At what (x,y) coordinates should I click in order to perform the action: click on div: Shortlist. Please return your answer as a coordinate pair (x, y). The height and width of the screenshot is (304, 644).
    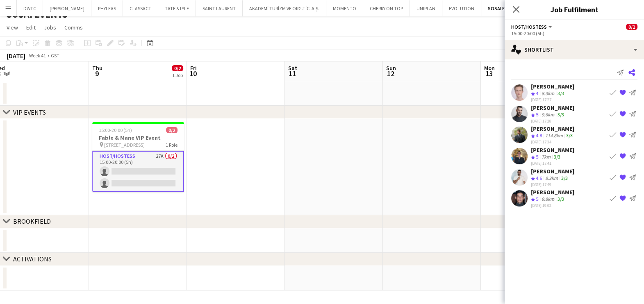
    Looking at the image, I should click on (574, 49).